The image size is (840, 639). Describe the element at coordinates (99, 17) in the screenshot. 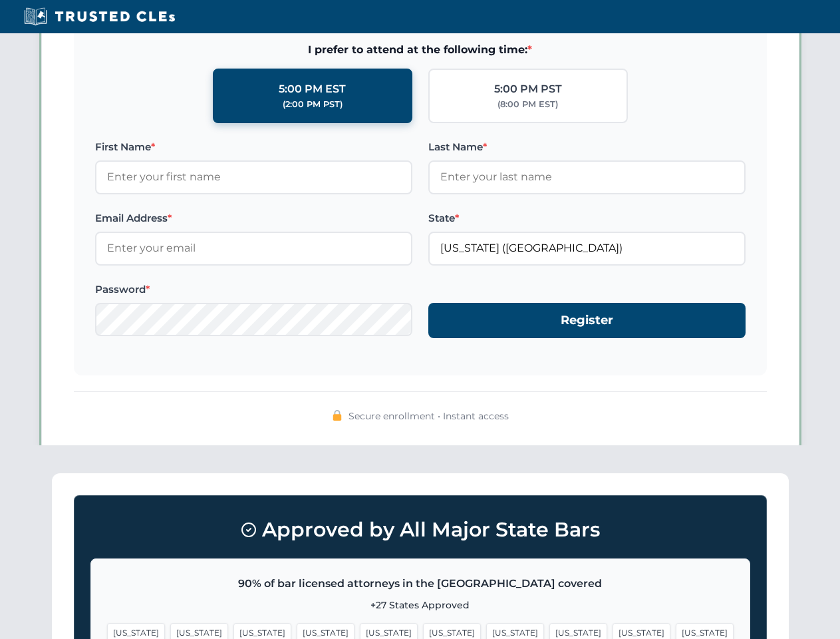

I see `img: Trusted CLEs` at that location.